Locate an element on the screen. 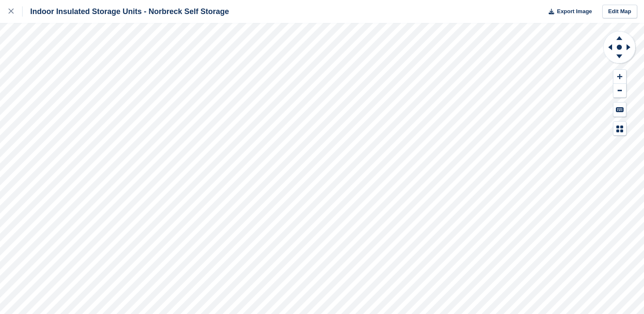 This screenshot has height=314, width=644. span: Export Image is located at coordinates (574, 11).